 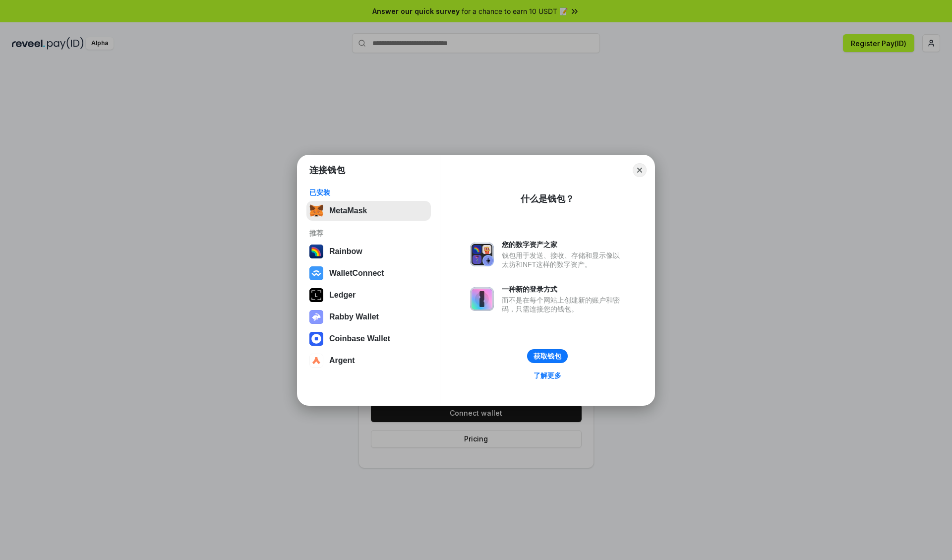 I want to click on div: 获取钱包, so click(x=547, y=356).